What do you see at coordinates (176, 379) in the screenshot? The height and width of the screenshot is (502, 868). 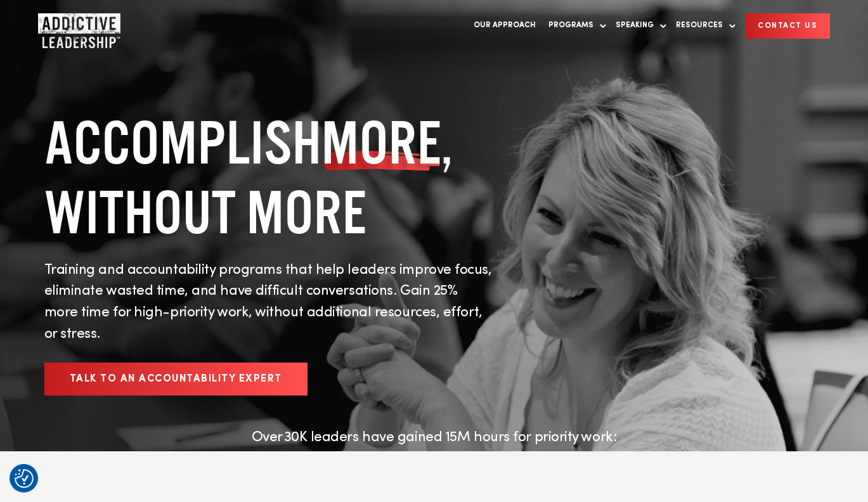 I see `span: Talk to an Accountability Expert` at bounding box center [176, 379].